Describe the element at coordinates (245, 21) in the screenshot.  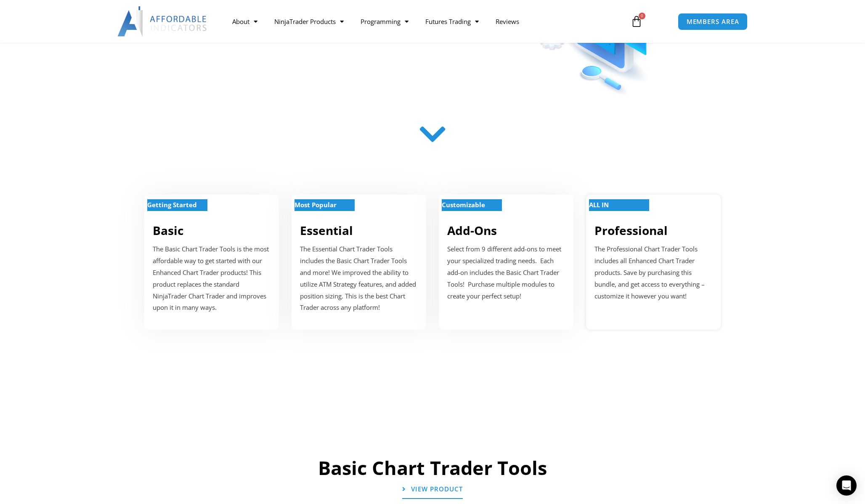
I see `a: About` at that location.